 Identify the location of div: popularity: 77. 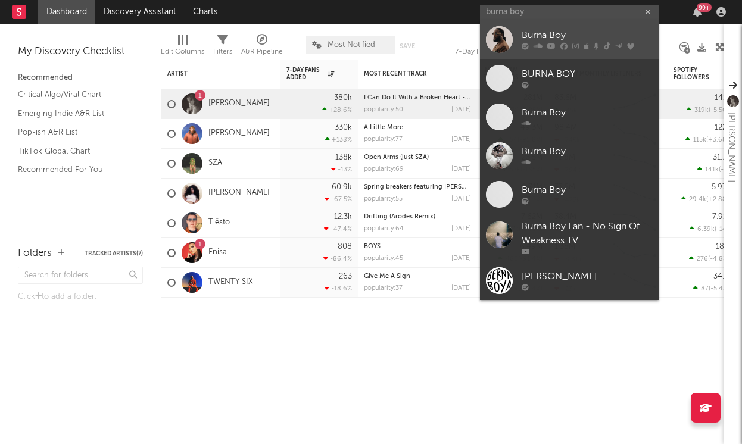
(383, 139).